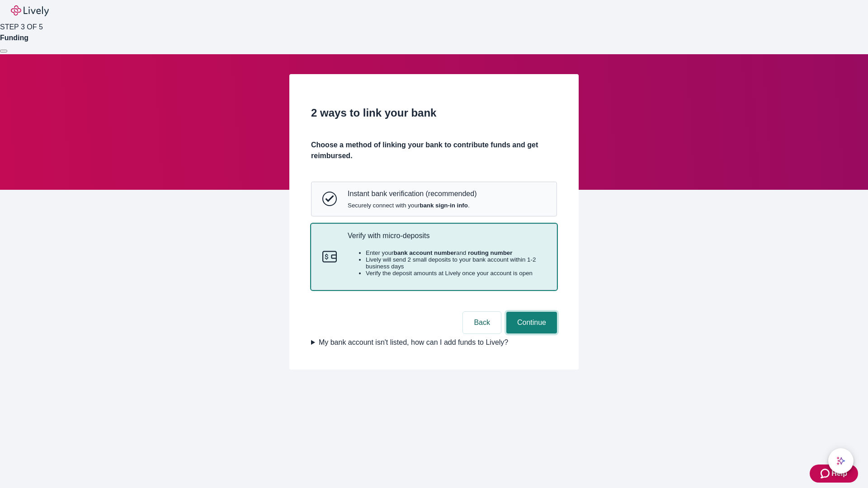 Image resolution: width=868 pixels, height=488 pixels. What do you see at coordinates (411, 205) in the screenshot?
I see `span: Securely connect with your .` at bounding box center [411, 205].